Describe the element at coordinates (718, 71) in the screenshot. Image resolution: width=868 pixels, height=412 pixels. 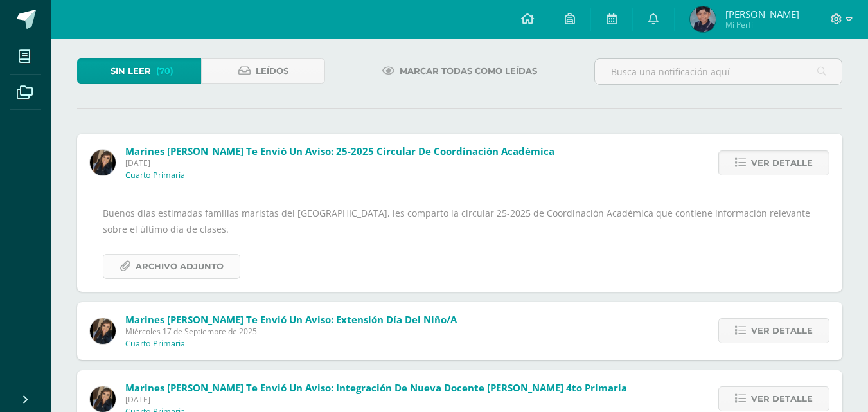
I see `input: Busca una notificación aquí` at that location.